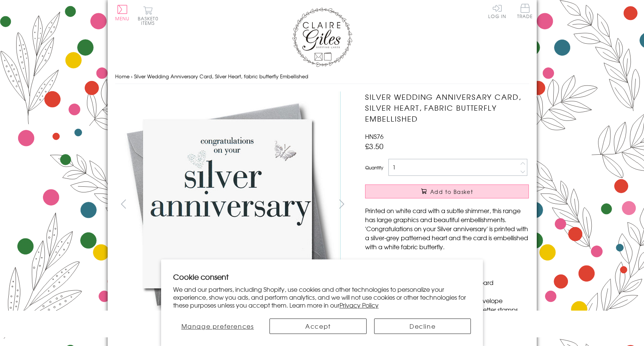 The image size is (644, 346). What do you see at coordinates (374, 146) in the screenshot?
I see `span: £3.50` at bounding box center [374, 146].